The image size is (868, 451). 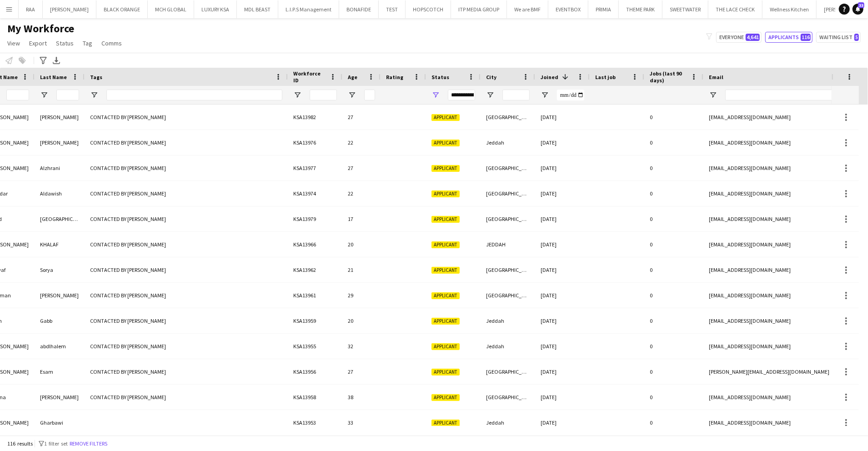 What do you see at coordinates (861, 5) in the screenshot?
I see `span: 33` at bounding box center [861, 5].